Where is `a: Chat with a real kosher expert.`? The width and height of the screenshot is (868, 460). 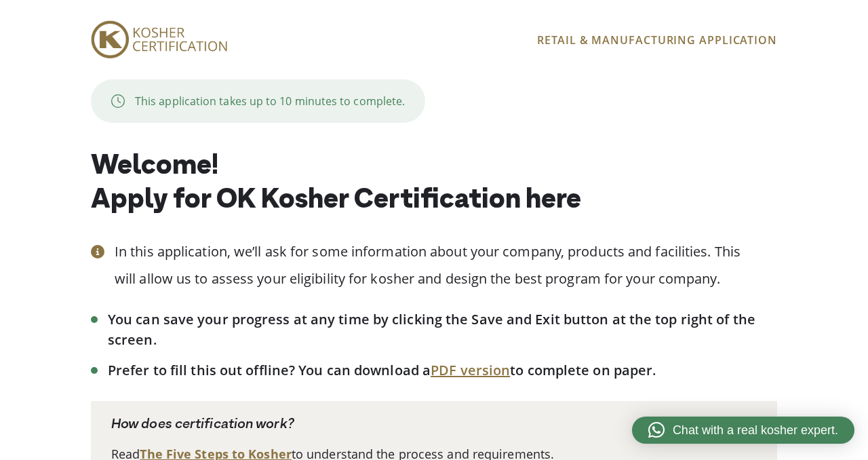
a: Chat with a real kosher expert. is located at coordinates (743, 430).